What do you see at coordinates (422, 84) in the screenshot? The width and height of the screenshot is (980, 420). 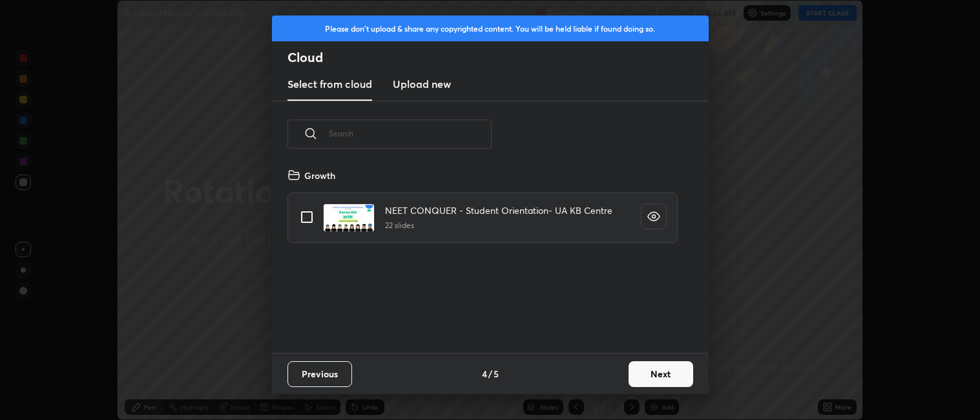 I see `h3: Upload new` at bounding box center [422, 84].